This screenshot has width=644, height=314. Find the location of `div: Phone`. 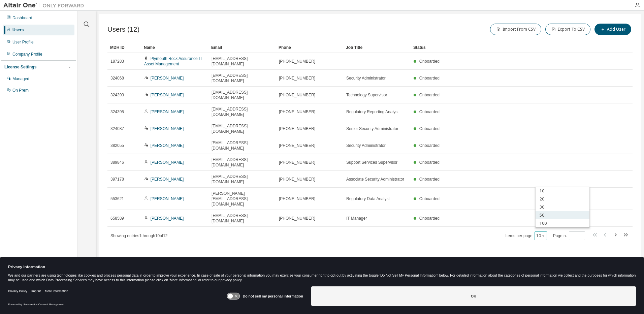

div: Phone is located at coordinates (309, 47).